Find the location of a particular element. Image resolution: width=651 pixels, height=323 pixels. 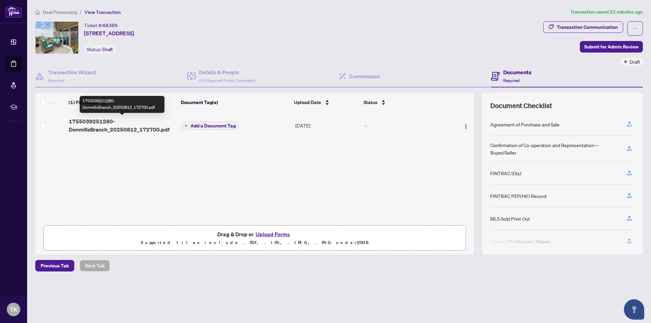

th: Document Tag(s) is located at coordinates (235, 102).